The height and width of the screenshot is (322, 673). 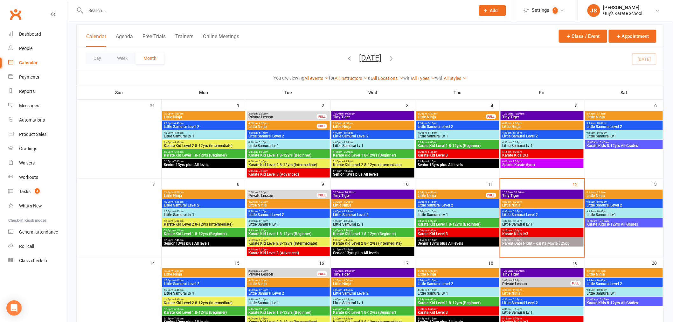 I want to click on a: All events, so click(x=317, y=78).